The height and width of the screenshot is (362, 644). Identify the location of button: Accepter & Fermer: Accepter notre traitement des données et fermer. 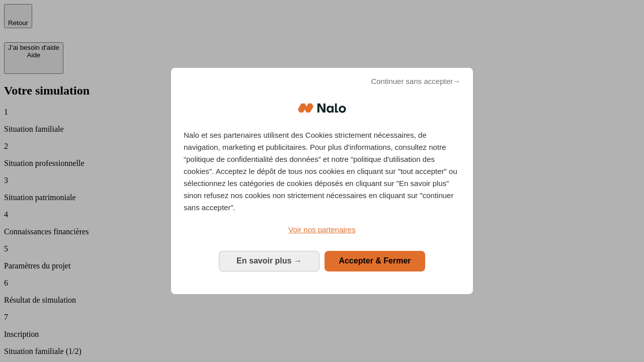
(375, 261).